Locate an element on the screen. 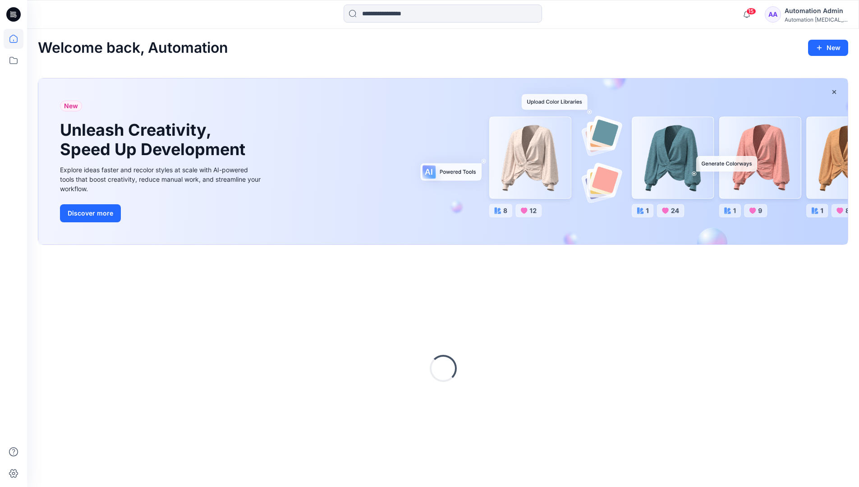 This screenshot has height=487, width=859. button: Discover more is located at coordinates (90, 213).